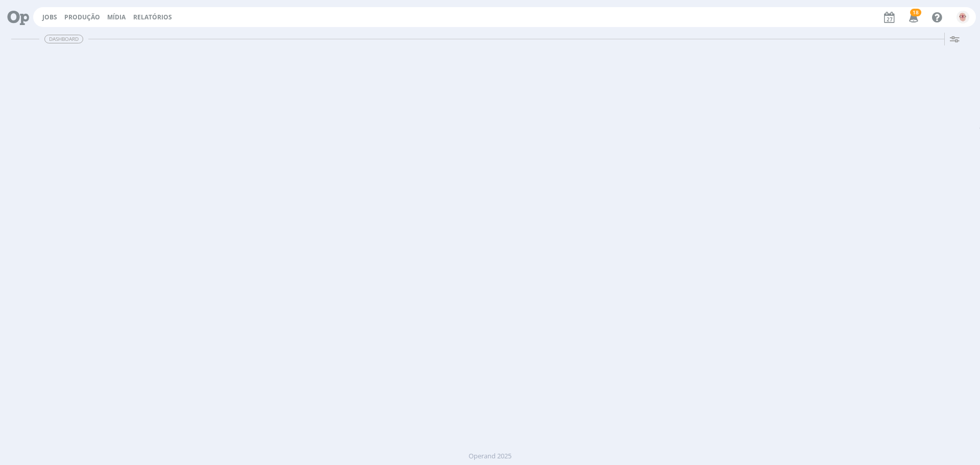  Describe the element at coordinates (82, 17) in the screenshot. I see `a: Produção` at that location.